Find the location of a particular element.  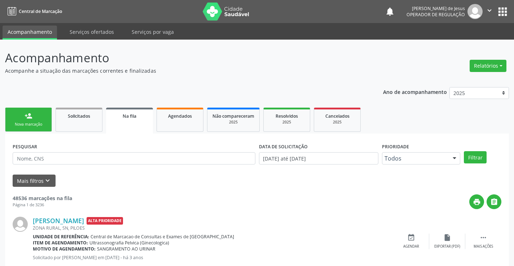

span: Não compareceram is located at coordinates (233, 116).